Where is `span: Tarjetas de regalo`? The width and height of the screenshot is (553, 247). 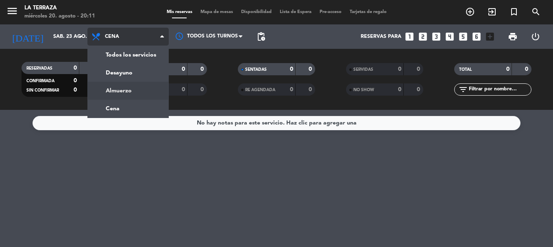 span: Tarjetas de regalo is located at coordinates (368, 12).